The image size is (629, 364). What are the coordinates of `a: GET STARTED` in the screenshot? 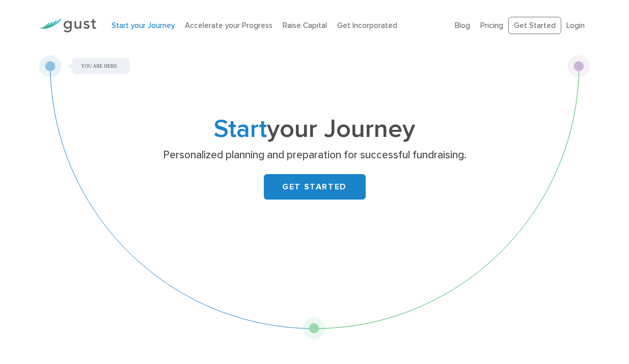 It's located at (315, 187).